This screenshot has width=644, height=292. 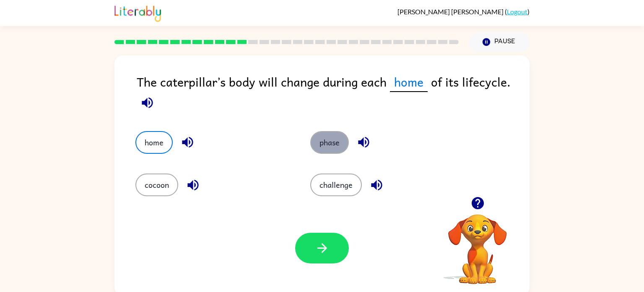 I want to click on div: The caterpillar’s body will change during each of its lifecycle., so click(x=333, y=93).